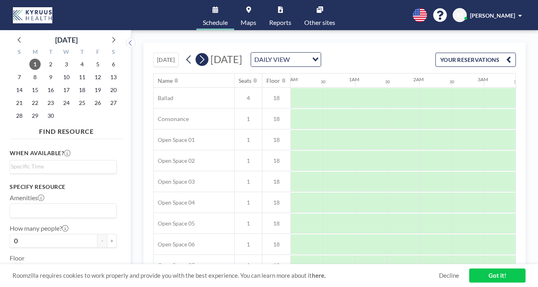 The width and height of the screenshot is (538, 287). What do you see at coordinates (66, 77) in the screenshot?
I see `span: Wednesday, September 10, 2025` at bounding box center [66, 77].